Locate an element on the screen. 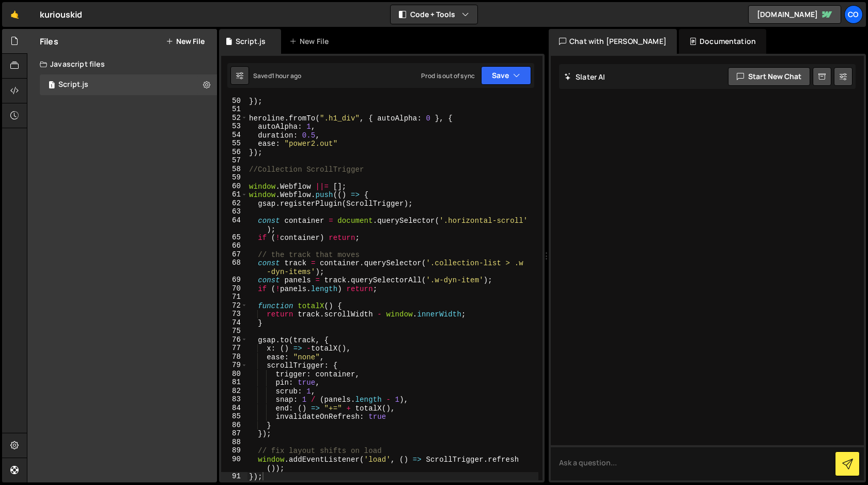 This screenshot has height=485, width=868. div: 63 is located at coordinates (235, 211).